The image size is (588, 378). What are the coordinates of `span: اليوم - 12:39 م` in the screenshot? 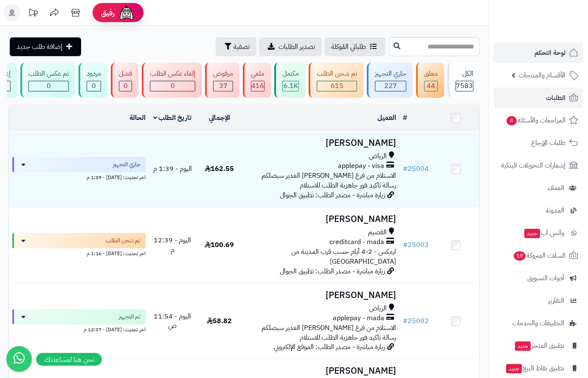 It's located at (172, 245).